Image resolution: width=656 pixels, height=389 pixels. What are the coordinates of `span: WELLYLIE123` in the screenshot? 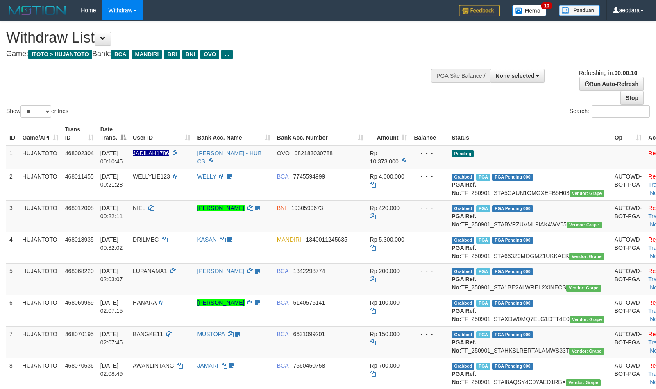 It's located at (151, 177).